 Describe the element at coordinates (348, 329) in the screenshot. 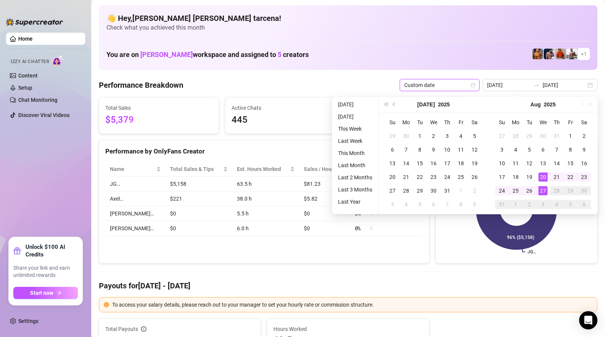

I see `span: Hours Worked` at that location.